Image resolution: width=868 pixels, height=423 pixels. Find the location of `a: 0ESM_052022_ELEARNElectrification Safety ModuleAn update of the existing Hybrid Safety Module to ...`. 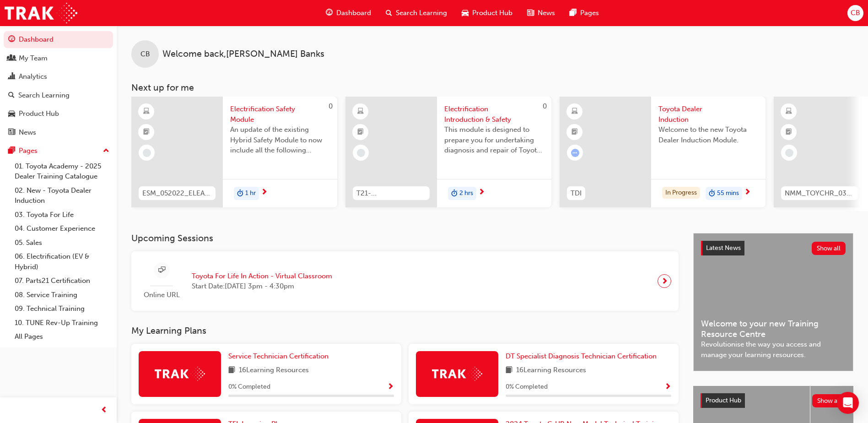

a: 0ESM_052022_ELEARNElectrification Safety ModuleAn update of the existing Hybrid Safety Module to ... is located at coordinates (234, 152).